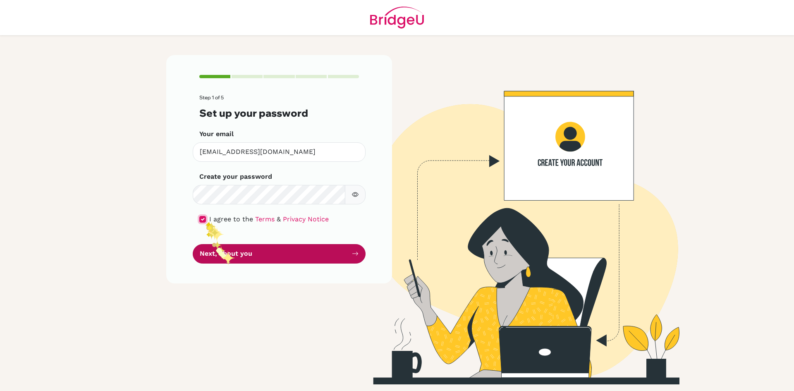  Describe the element at coordinates (305, 219) in the screenshot. I see `a: Privacy Notice` at that location.